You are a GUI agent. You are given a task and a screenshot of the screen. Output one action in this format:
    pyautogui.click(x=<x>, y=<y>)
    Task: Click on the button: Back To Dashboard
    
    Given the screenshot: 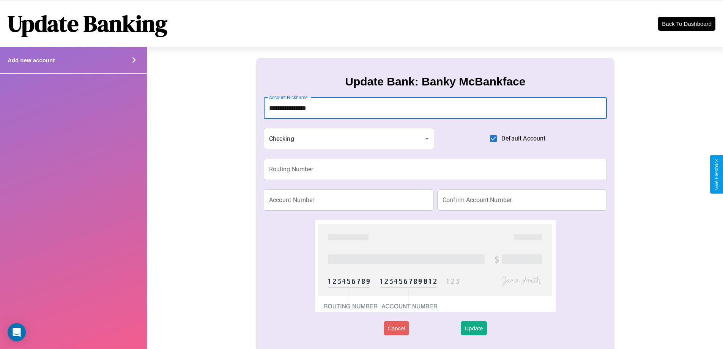 What is the action you would take?
    pyautogui.click(x=686, y=24)
    